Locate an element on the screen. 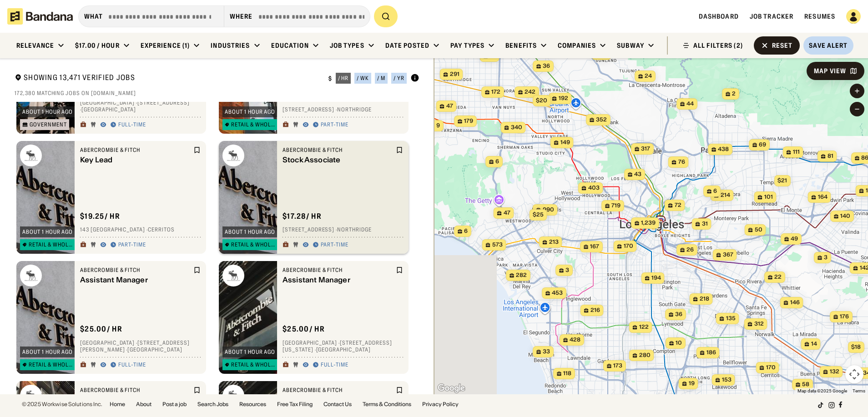 The height and width of the screenshot is (417, 868). span: 192 is located at coordinates (563, 98).